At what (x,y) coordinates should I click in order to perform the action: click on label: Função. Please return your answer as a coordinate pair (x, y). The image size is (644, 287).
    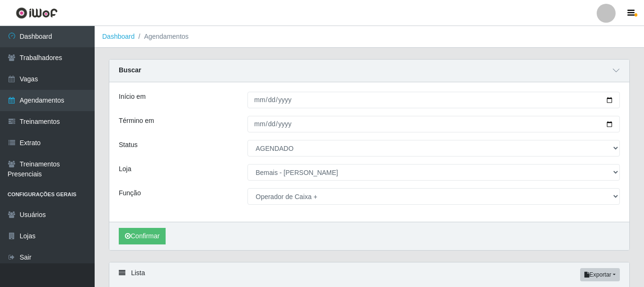
    Looking at the image, I should click on (130, 193).